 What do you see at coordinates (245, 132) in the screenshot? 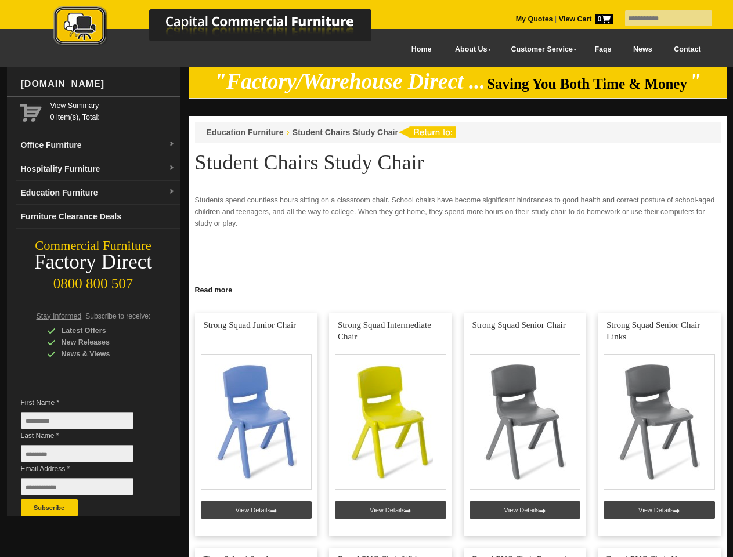
I see `span: Education Furniture` at bounding box center [245, 132].